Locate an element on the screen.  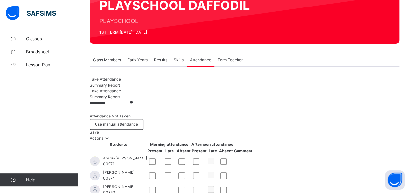
span: Form Teacher is located at coordinates (230, 60).